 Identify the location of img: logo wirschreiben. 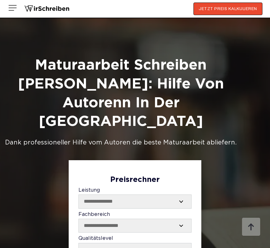
(47, 9).